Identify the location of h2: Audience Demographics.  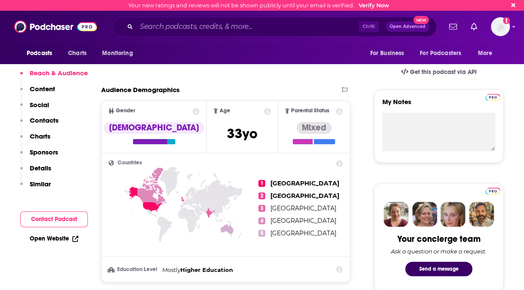
(140, 89).